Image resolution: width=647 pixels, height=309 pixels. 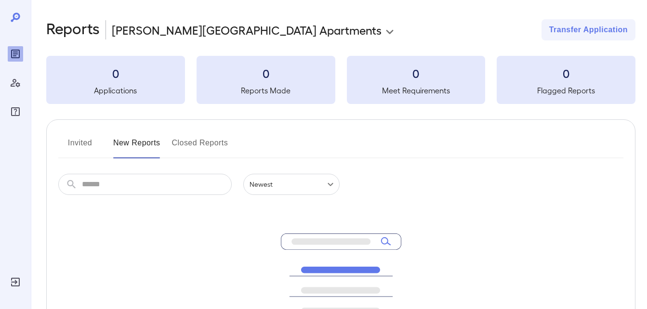 I want to click on h5: Reports Made, so click(x=266, y=91).